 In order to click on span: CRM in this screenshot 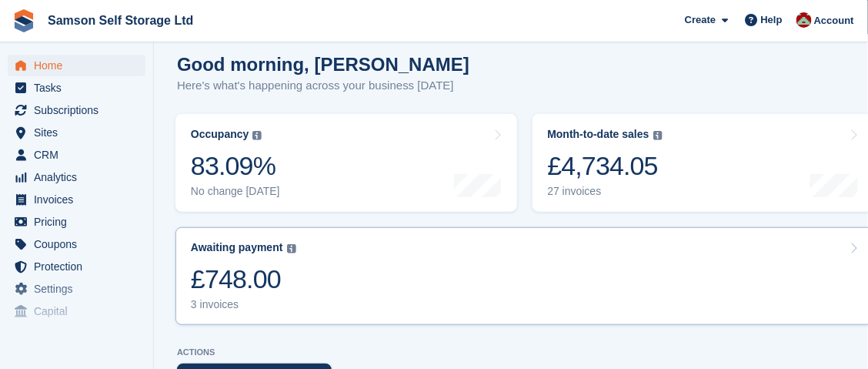, I will do `click(80, 155)`.